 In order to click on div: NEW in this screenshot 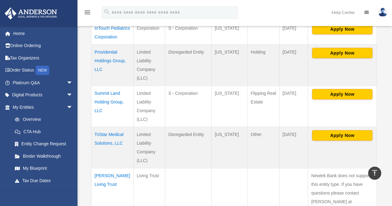, I will do `click(42, 70)`.